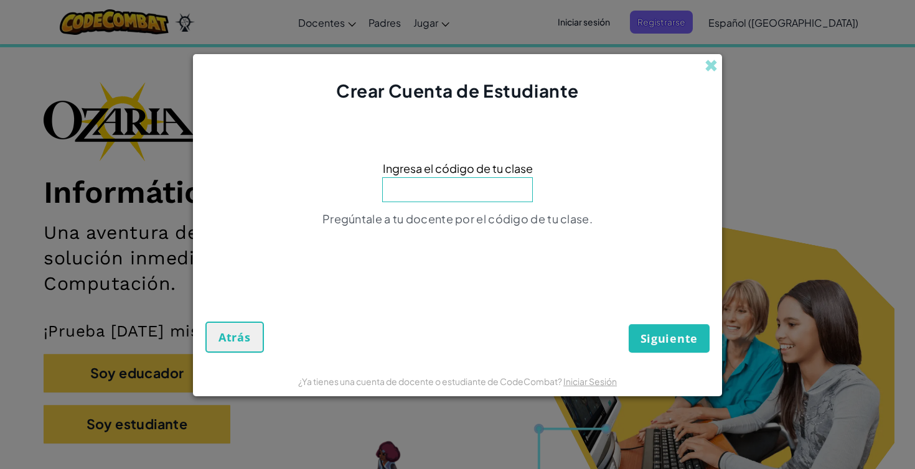  Describe the element at coordinates (235, 337) in the screenshot. I see `button: Atrás` at that location.